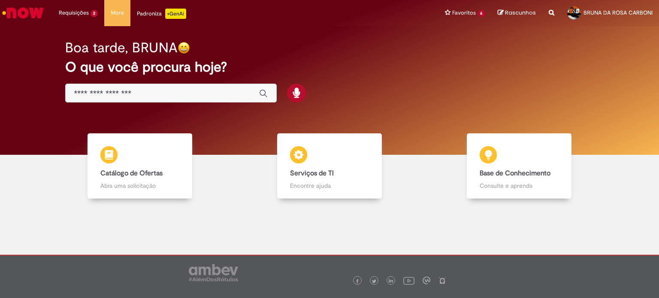 The height and width of the screenshot is (298, 659). What do you see at coordinates (329, 166) in the screenshot?
I see `a: Serviços de TI Encontre ajuda` at bounding box center [329, 166].